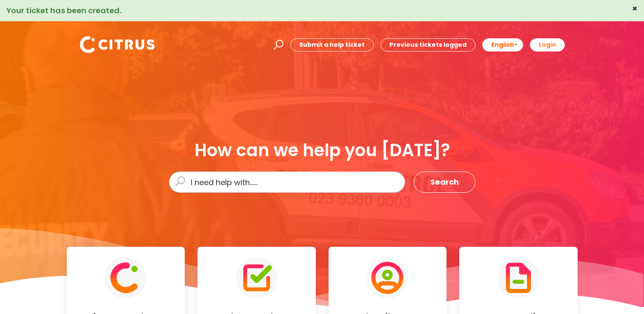  What do you see at coordinates (332, 44) in the screenshot?
I see `a: Submit a help ticket` at bounding box center [332, 44].